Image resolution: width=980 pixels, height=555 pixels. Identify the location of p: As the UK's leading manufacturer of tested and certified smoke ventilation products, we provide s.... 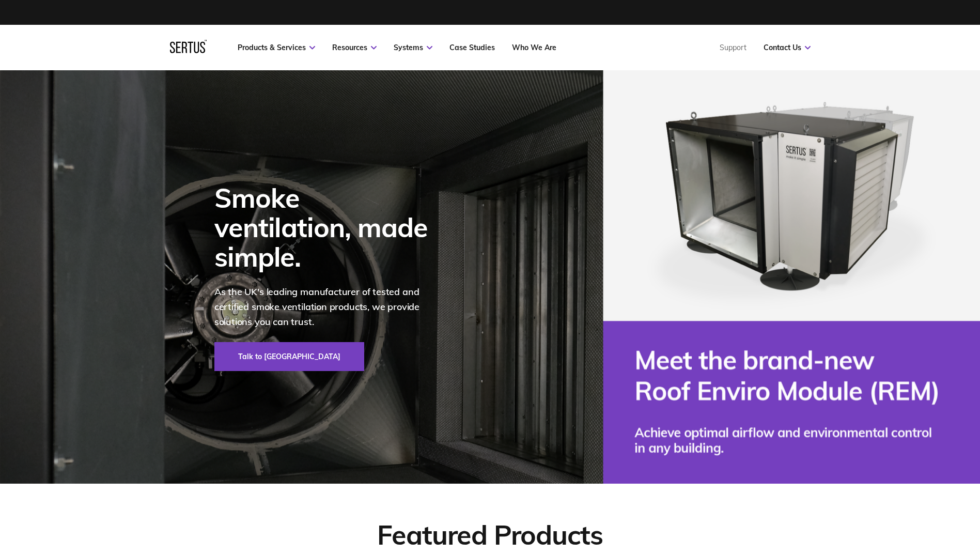
(328, 307).